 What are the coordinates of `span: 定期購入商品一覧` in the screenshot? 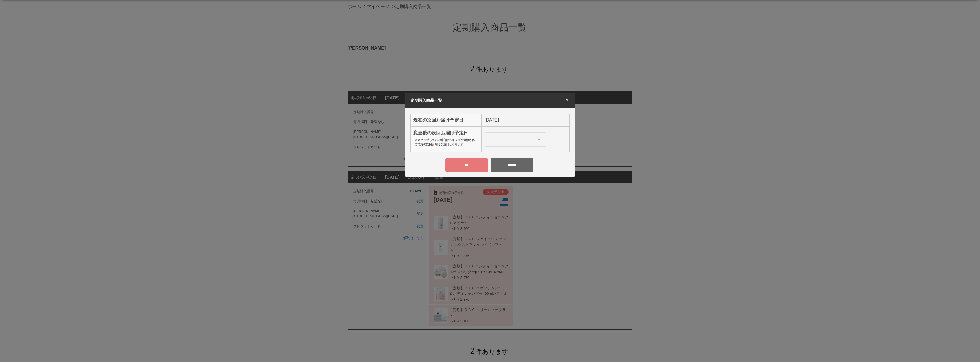 It's located at (426, 100).